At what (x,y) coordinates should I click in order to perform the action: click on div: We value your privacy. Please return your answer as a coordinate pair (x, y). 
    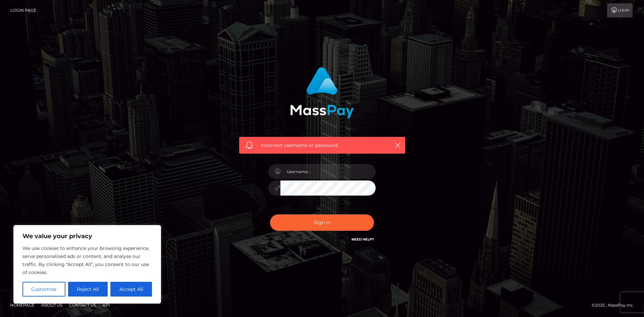
    Looking at the image, I should click on (87, 265).